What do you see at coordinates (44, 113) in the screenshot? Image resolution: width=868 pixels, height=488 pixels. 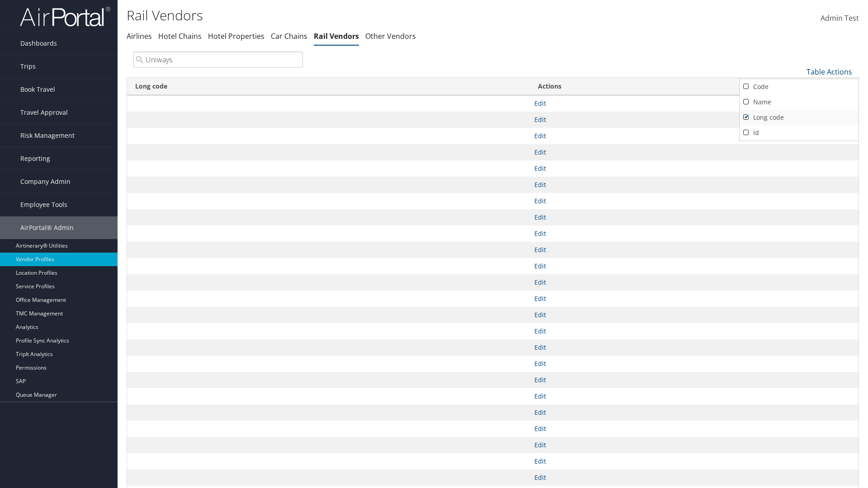 I see `span: Travel Approval` at bounding box center [44, 113].